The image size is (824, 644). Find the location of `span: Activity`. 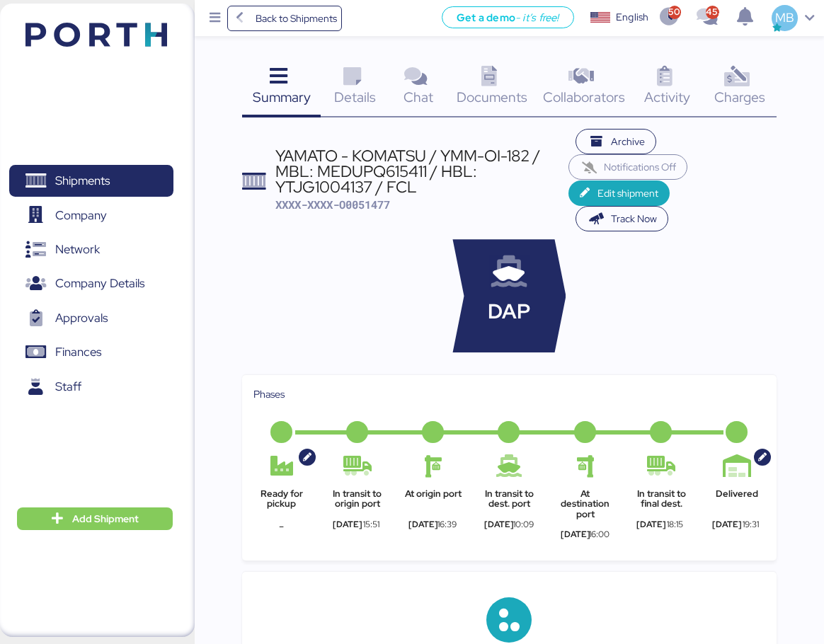

span: Activity is located at coordinates (667, 97).